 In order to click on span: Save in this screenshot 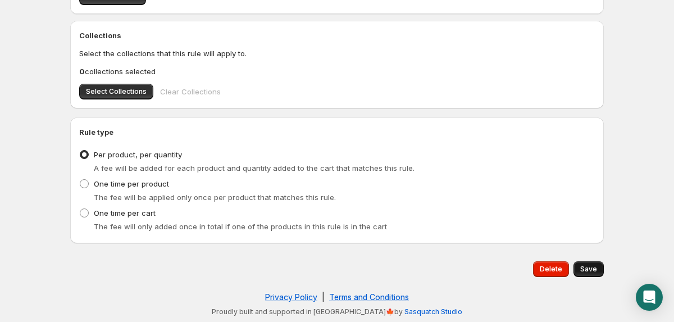, I will do `click(589, 269)`.